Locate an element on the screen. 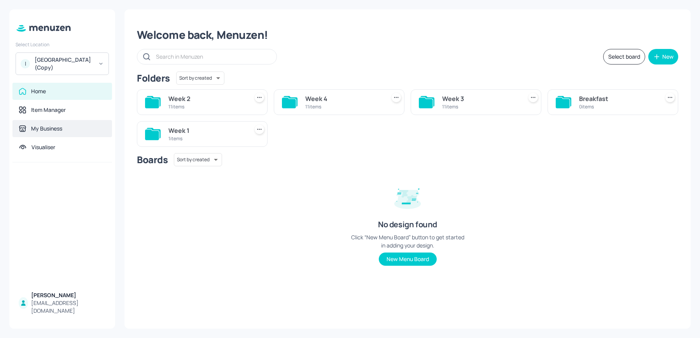 The height and width of the screenshot is (338, 700). div: Item Manager is located at coordinates (48, 110).